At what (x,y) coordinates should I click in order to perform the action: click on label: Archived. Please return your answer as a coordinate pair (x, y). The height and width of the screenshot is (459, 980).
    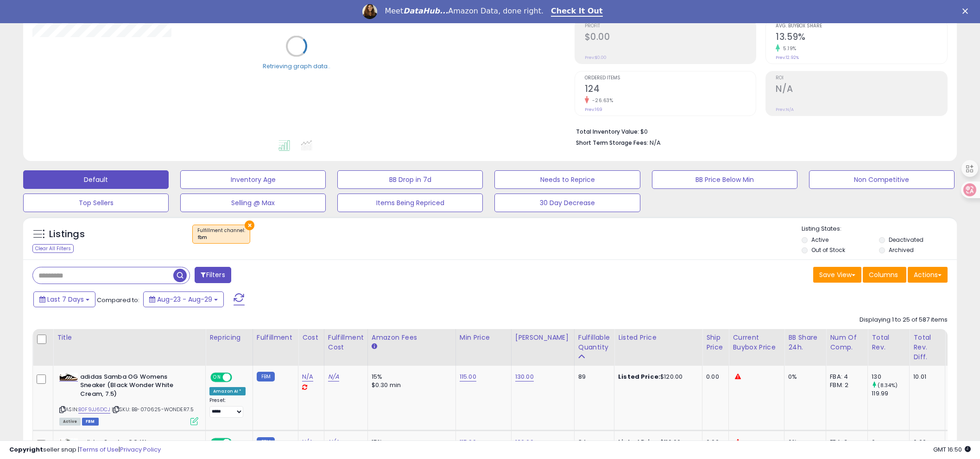
    Looking at the image, I should click on (902, 250).